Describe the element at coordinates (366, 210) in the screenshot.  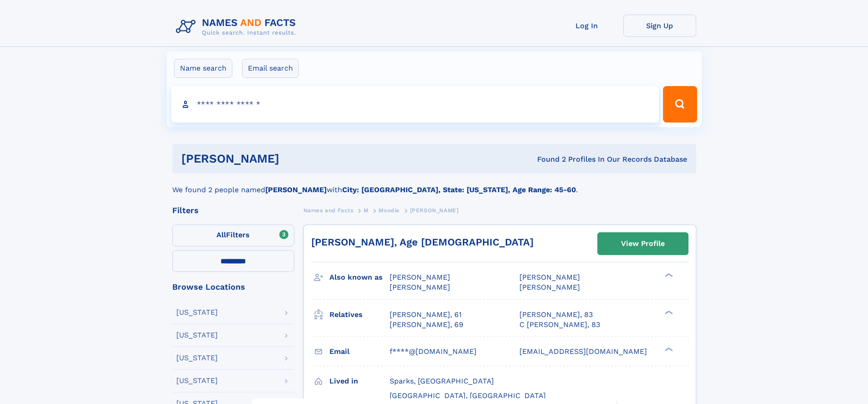
I see `a: M` at that location.